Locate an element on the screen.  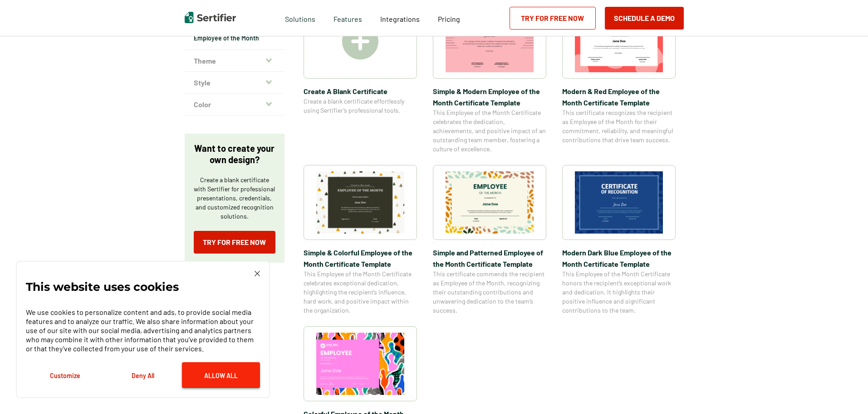
p: We use cookies to personalize content and ads, to provide social media features and to analyze ou... is located at coordinates (143, 330).